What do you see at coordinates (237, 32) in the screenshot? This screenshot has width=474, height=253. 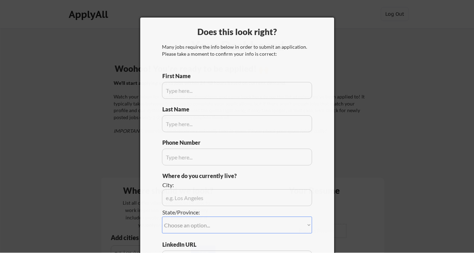 I see `div: Does this look right?` at bounding box center [237, 32].